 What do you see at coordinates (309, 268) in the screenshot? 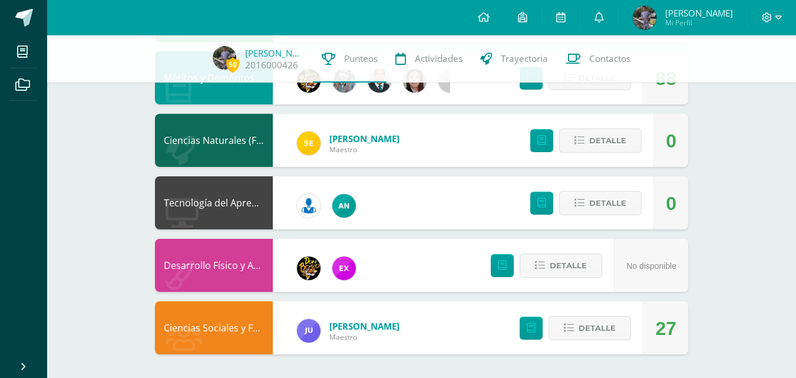
I see `img: 21dcd0747afb1b787494880446b9b401.png` at bounding box center [309, 268].